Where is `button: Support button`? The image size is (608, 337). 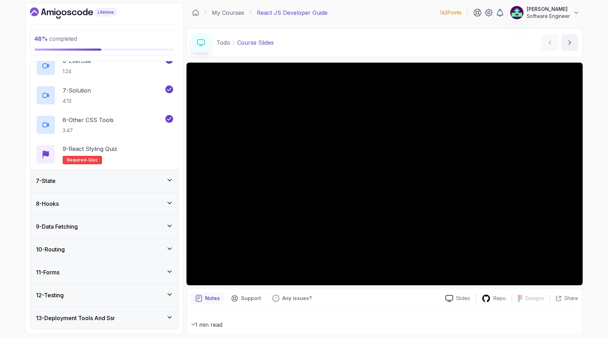
button: Support button is located at coordinates (246, 298).